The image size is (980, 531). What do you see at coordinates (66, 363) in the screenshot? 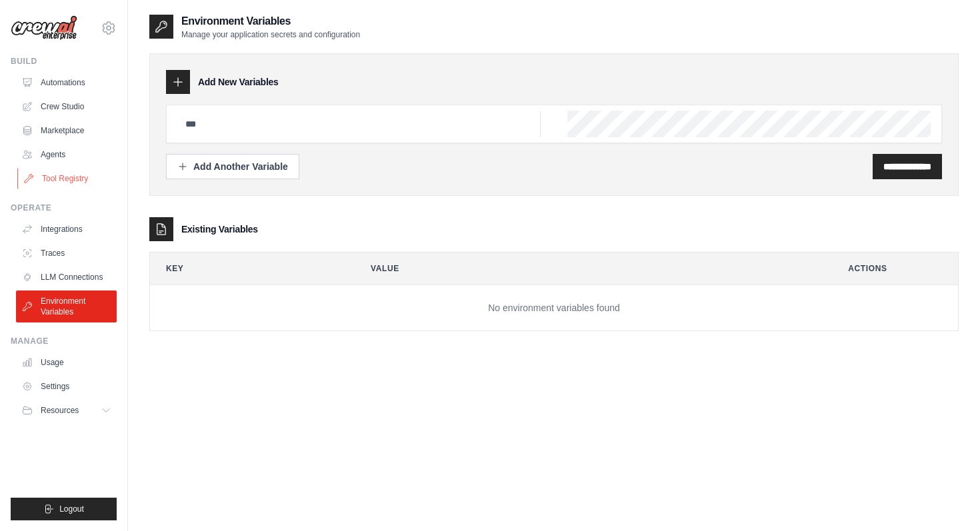
I see `a: Usage` at bounding box center [66, 363].